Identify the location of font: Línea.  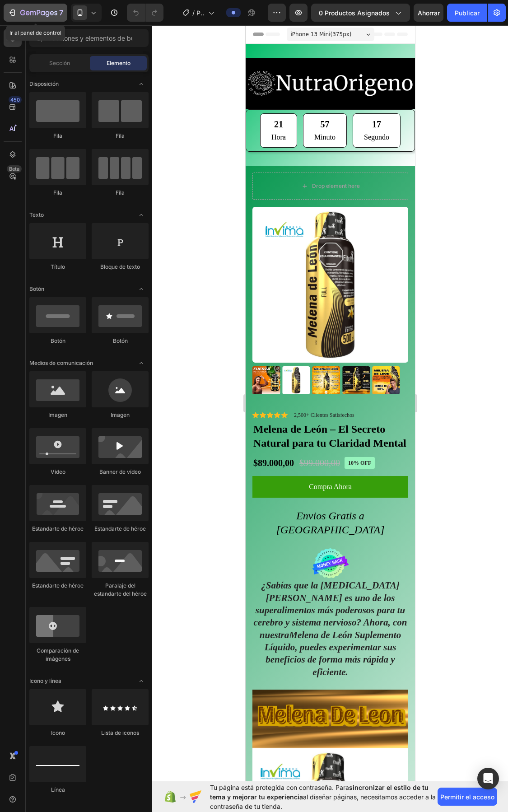
(58, 789).